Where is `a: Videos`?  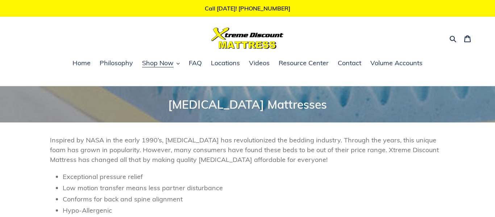 a: Videos is located at coordinates (259, 63).